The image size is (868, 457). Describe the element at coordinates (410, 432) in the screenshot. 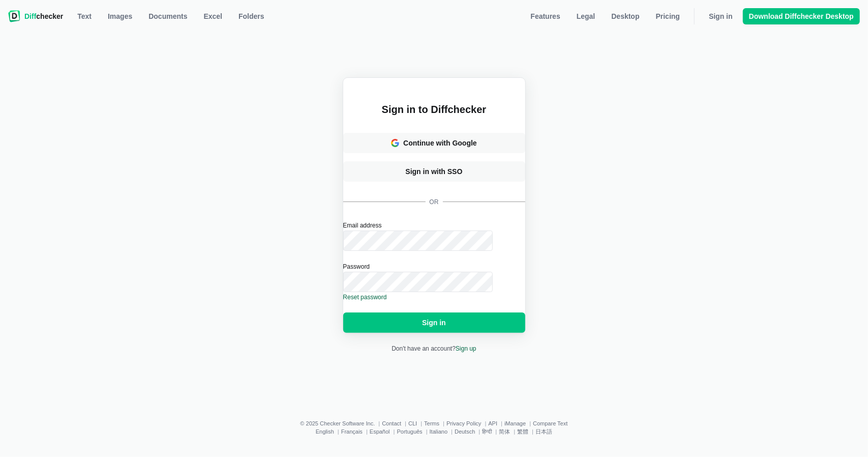

I see `a: Português` at that location.